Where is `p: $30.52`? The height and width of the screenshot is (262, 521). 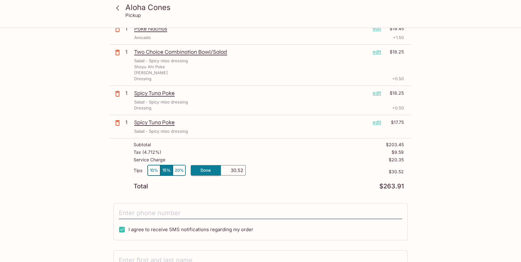
p: $30.52 is located at coordinates (325, 172).